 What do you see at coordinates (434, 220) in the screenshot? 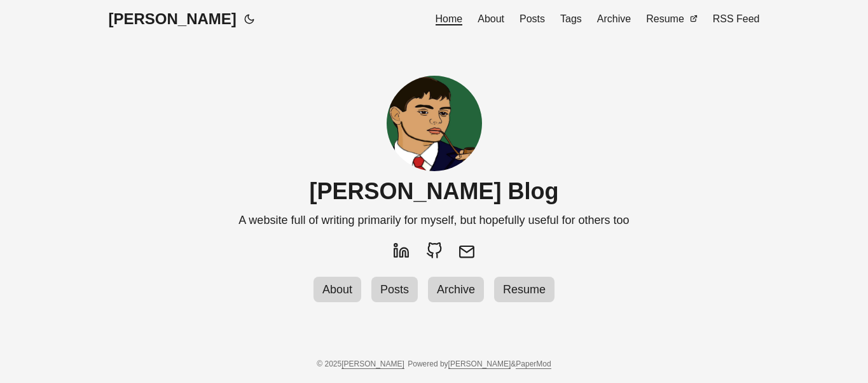
I see `span: A website full of writing primarily for myself, but hopefully useful for others too` at bounding box center [434, 220].